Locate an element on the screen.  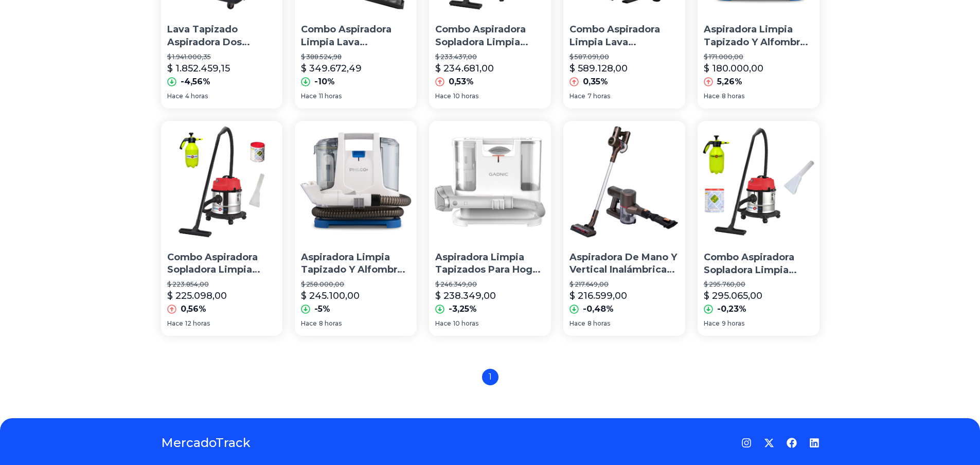
span: 4 horas is located at coordinates (196, 96).